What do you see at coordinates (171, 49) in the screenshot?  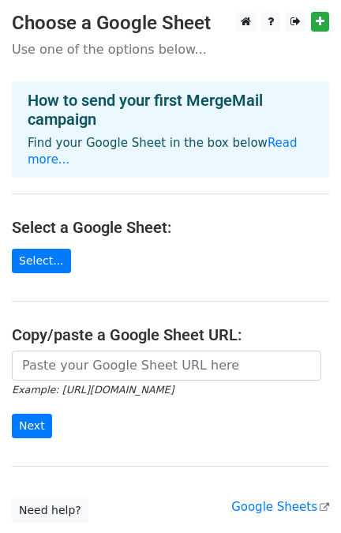 I see `p: Use one of the options below...` at bounding box center [171, 49].